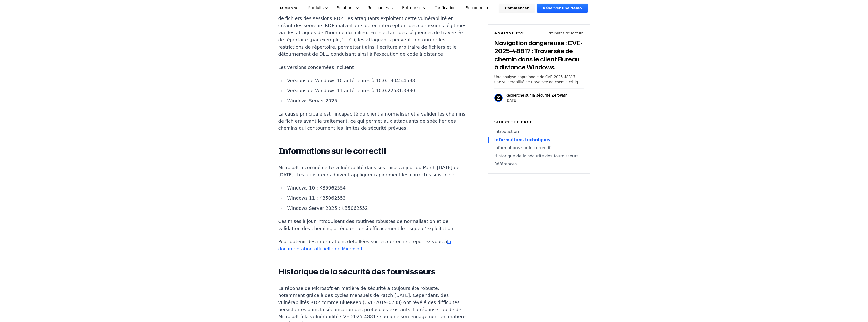 The width and height of the screenshot is (868, 322). What do you see at coordinates (498, 98) in the screenshot?
I see `img: Recherche sur la sécurité ZeroPath` at bounding box center [498, 98].